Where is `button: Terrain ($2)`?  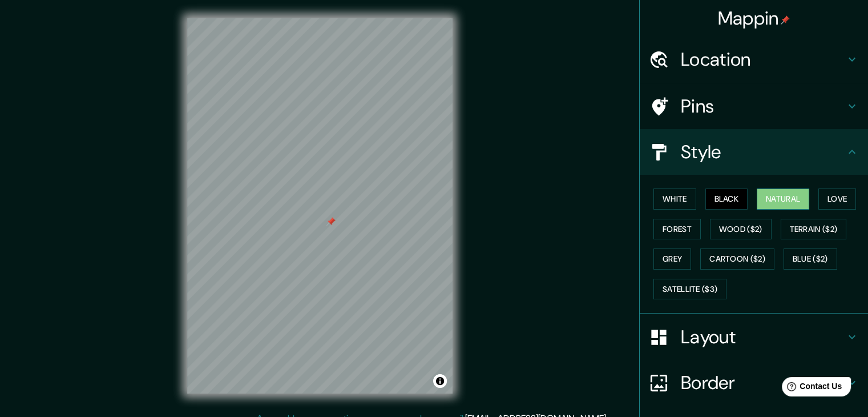
button: Terrain ($2) is located at coordinates (814, 229).